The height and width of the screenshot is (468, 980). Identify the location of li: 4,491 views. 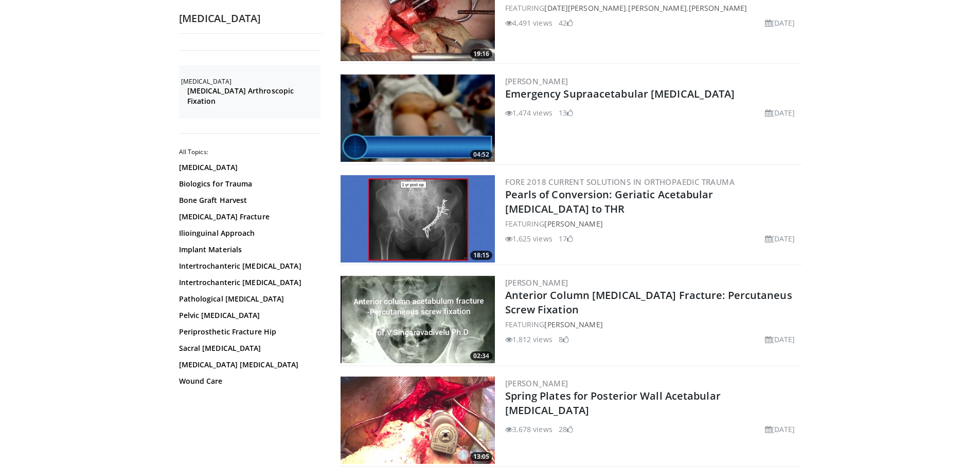
(529, 22).